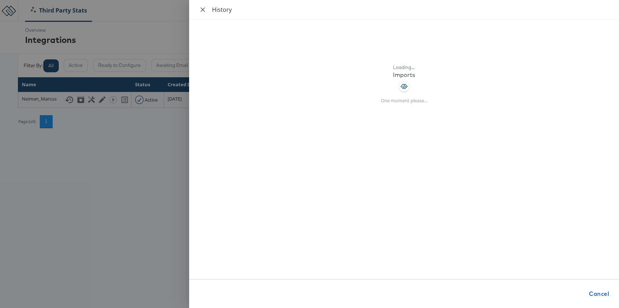 The image size is (619, 308). Describe the element at coordinates (411, 10) in the screenshot. I see `div: History` at that location.